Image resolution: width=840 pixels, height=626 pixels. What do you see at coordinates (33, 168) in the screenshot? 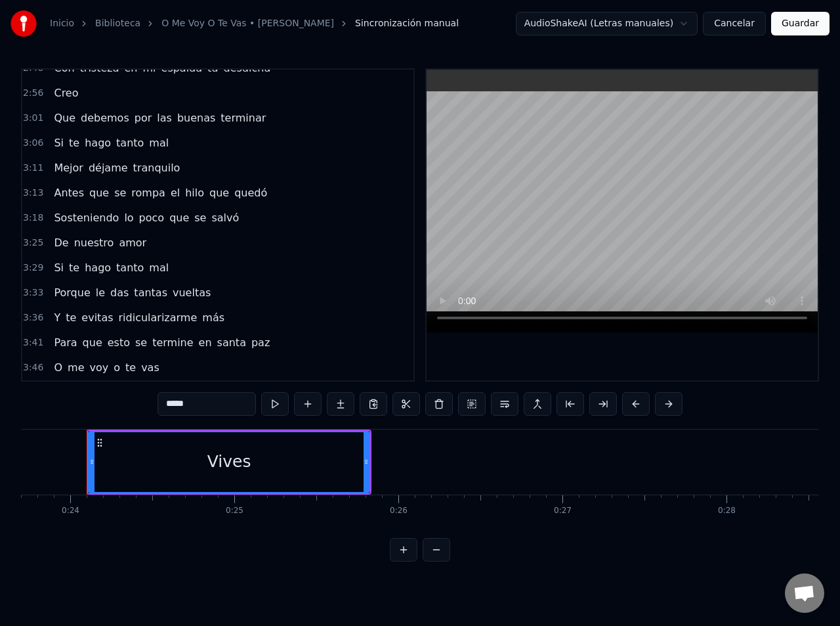
I see `span: 3:11` at bounding box center [33, 168].